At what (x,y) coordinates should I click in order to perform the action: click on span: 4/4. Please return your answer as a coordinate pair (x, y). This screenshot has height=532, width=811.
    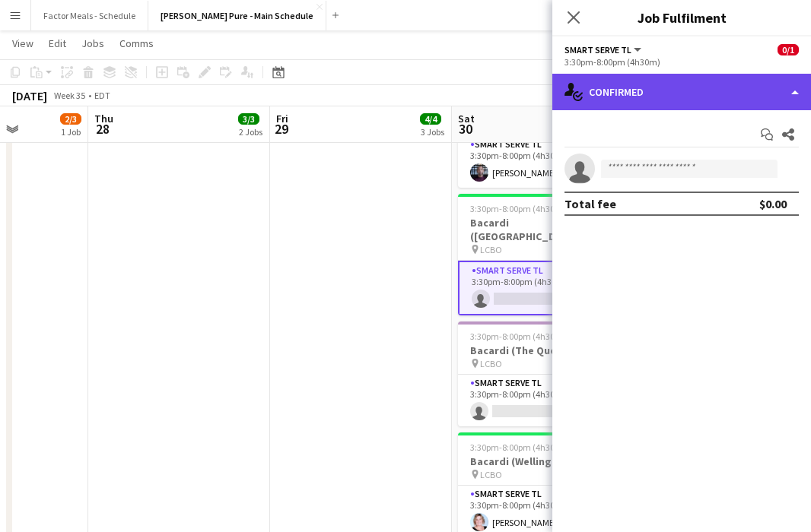
    Looking at the image, I should click on (431, 118).